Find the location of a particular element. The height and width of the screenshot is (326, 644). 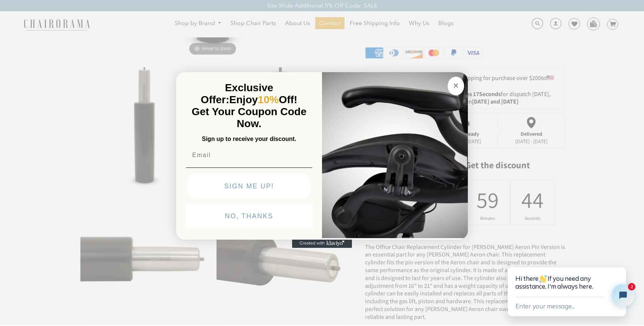

div: Hi there If you need any assistance, I'm always here. is located at coordinates (67, 39).